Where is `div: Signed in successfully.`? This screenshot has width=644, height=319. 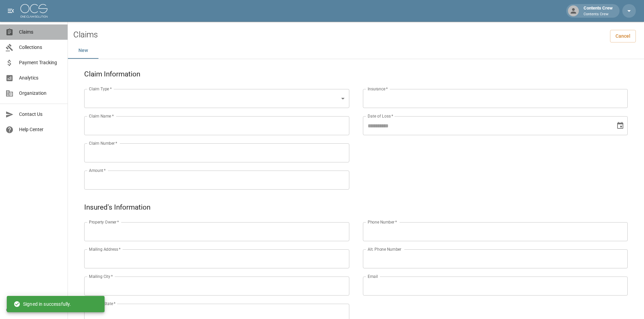
div: Signed in successfully. is located at coordinates (42, 304).